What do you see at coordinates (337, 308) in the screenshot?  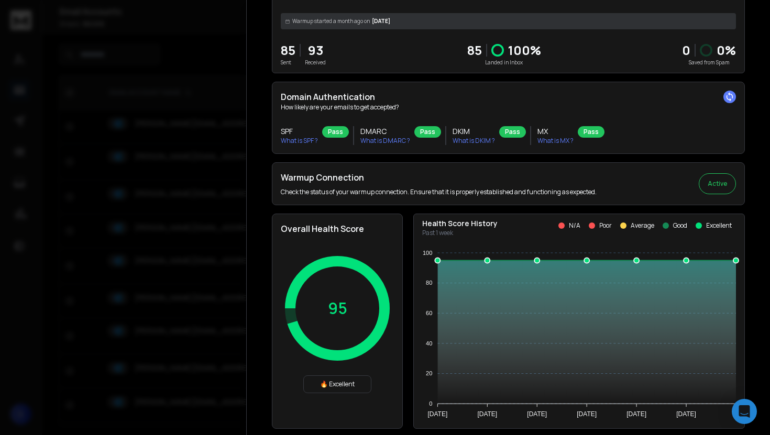 I see `p: 95` at bounding box center [337, 308].